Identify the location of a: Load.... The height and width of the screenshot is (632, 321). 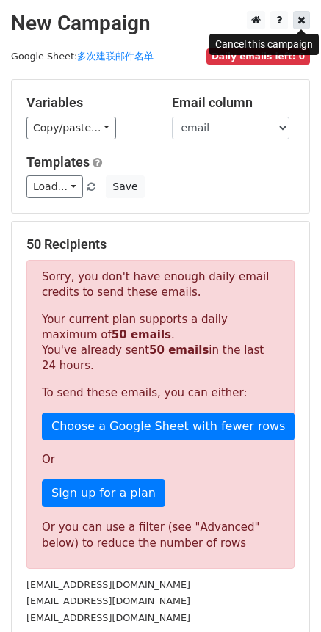
(54, 186).